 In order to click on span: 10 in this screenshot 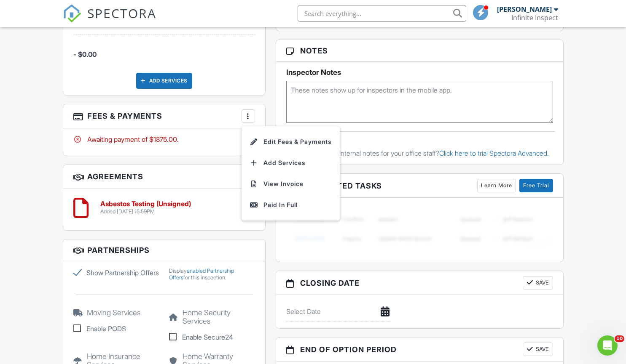, I will do `click(620, 339)`.